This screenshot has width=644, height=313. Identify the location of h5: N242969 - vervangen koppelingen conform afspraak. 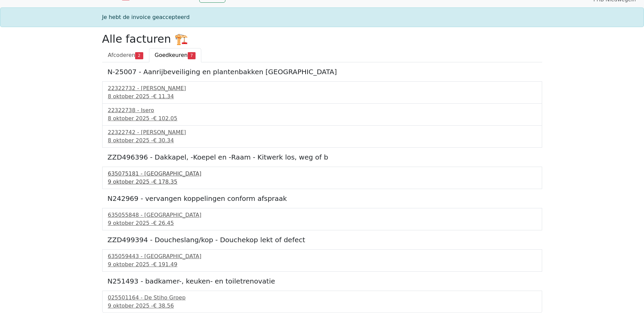
(322, 199).